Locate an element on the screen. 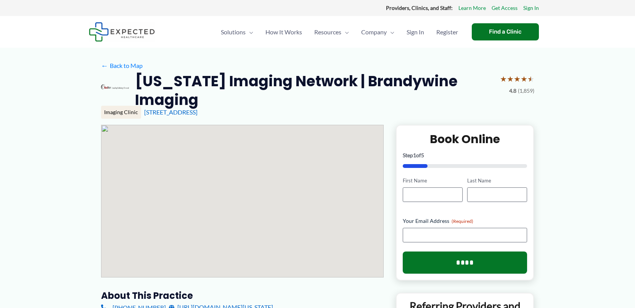  label: Your Email Address is located at coordinates (465, 221).